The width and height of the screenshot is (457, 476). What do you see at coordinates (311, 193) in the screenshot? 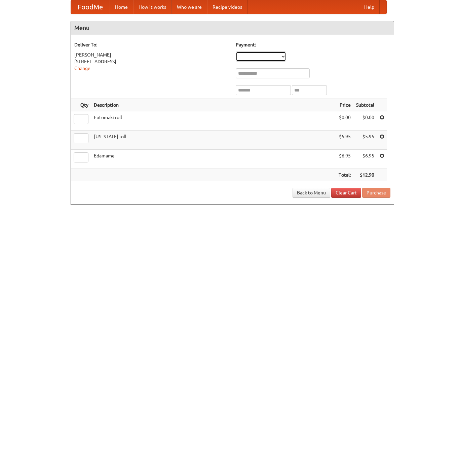
I see `a: Back to Menu` at bounding box center [311, 193].